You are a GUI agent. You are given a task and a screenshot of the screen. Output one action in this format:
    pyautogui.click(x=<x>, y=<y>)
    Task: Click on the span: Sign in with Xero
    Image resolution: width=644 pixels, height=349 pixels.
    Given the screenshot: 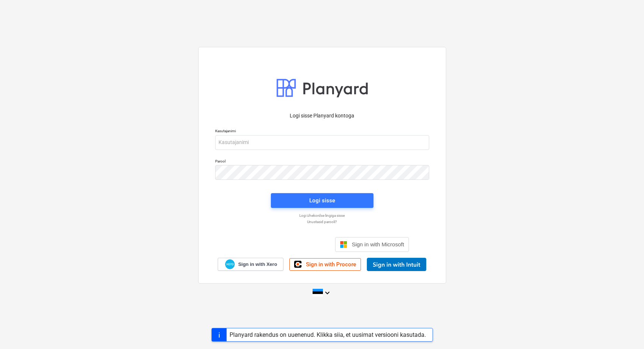 What is the action you would take?
    pyautogui.click(x=257, y=264)
    